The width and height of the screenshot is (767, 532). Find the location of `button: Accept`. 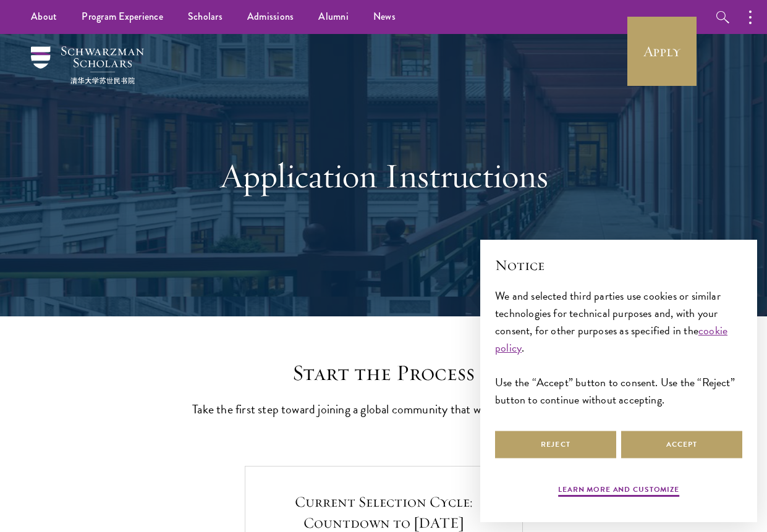

button: Accept is located at coordinates (682, 444).